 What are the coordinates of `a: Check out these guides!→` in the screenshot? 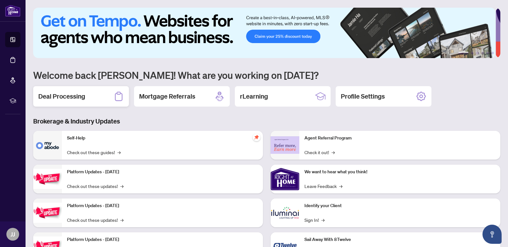 It's located at (94, 152).